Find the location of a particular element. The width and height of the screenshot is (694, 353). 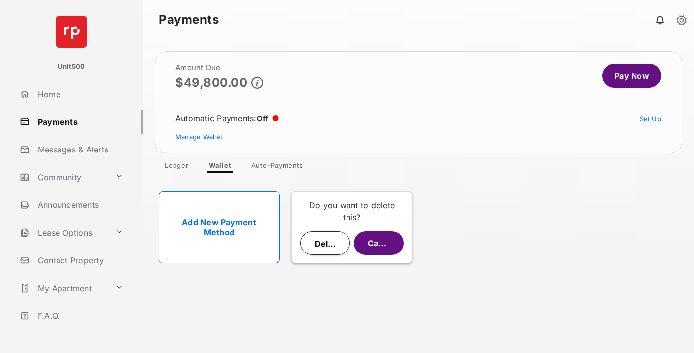

a: Manage Wallet is located at coordinates (199, 137).